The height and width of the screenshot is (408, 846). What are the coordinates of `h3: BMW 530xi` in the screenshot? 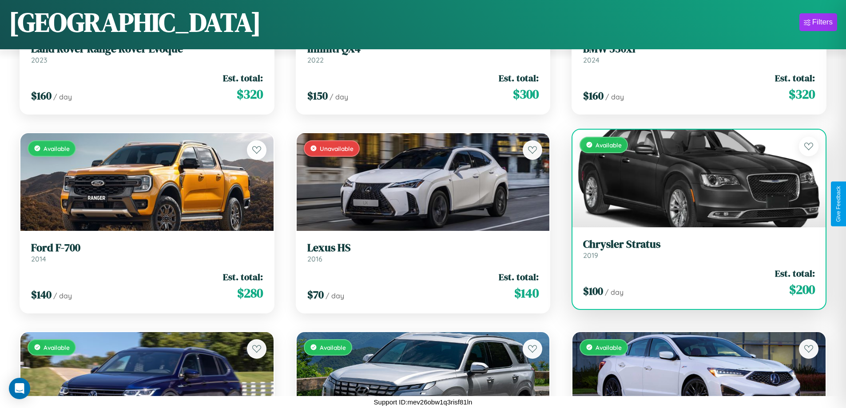 It's located at (699, 49).